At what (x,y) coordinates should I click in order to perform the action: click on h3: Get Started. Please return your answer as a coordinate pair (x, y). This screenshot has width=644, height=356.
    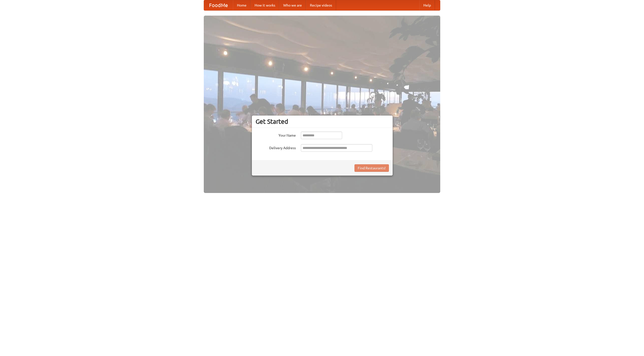
    Looking at the image, I should click on (322, 122).